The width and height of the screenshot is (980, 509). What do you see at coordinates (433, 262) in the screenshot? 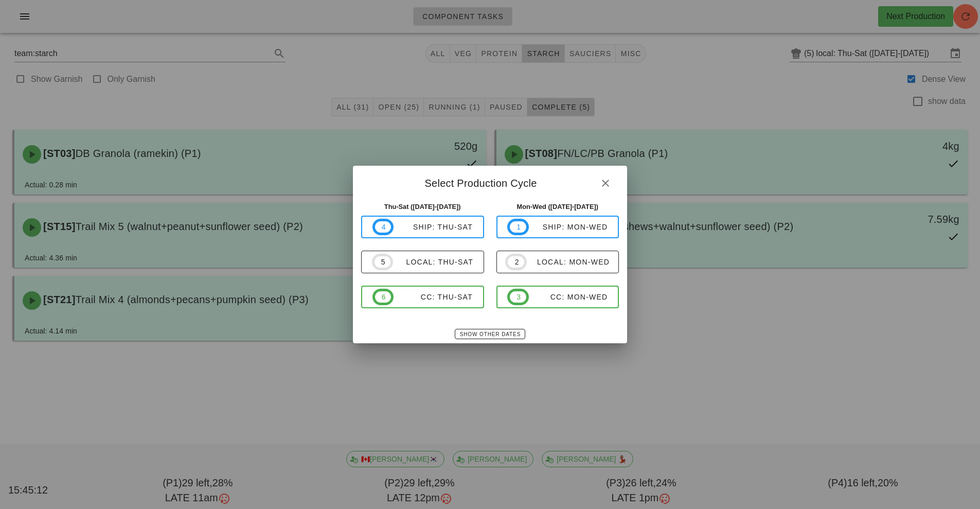
I see `div: local: Thu-Sat` at bounding box center [433, 262].